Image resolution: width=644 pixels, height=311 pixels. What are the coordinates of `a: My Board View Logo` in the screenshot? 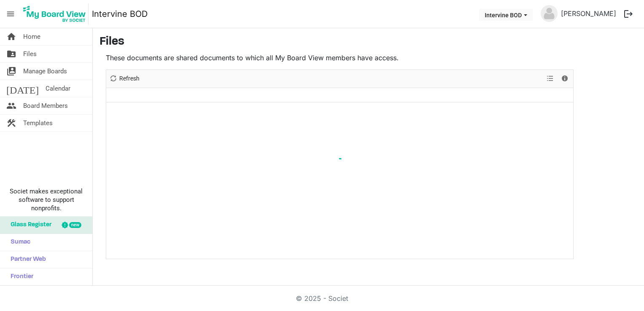 It's located at (56, 14).